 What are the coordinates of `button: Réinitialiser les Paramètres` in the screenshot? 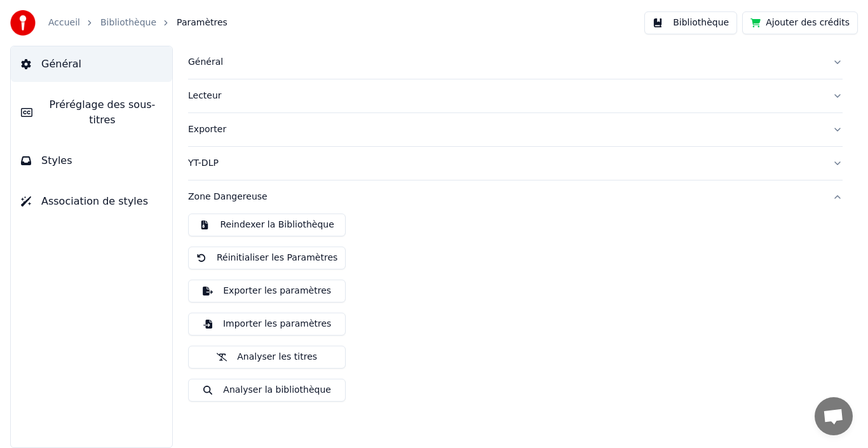 It's located at (267, 258).